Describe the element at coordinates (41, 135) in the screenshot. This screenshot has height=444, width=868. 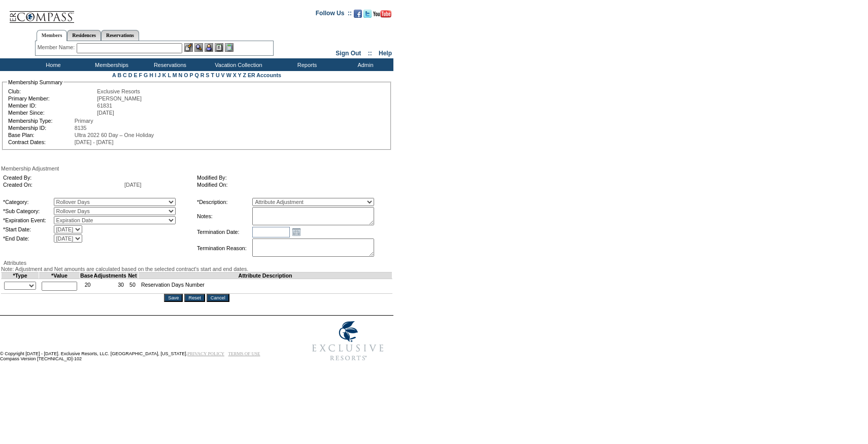
I see `td: Base Plan:` at that location.